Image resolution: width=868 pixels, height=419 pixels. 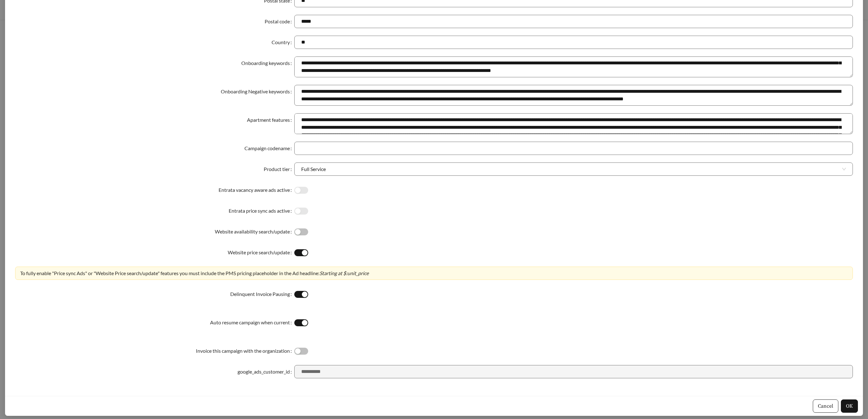 What do you see at coordinates (573, 124) in the screenshot?
I see `textarea: Apartment features` at bounding box center [573, 124].